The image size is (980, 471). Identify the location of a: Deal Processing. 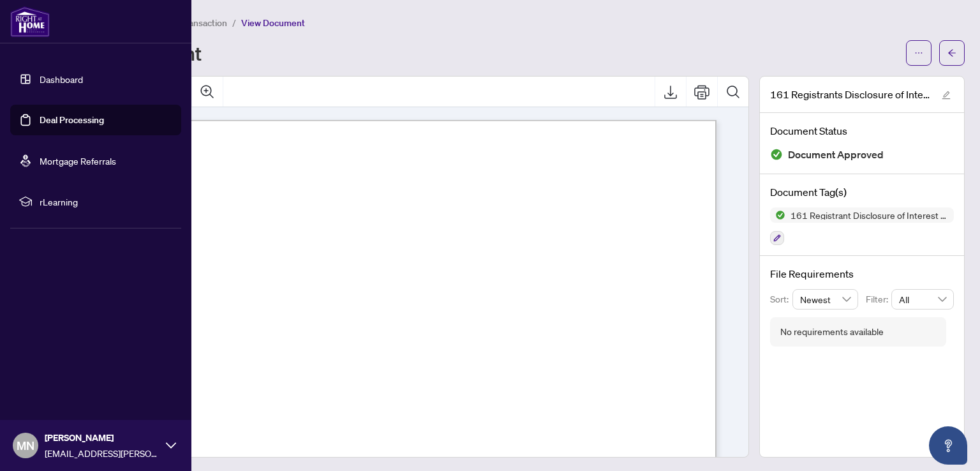
(71, 120).